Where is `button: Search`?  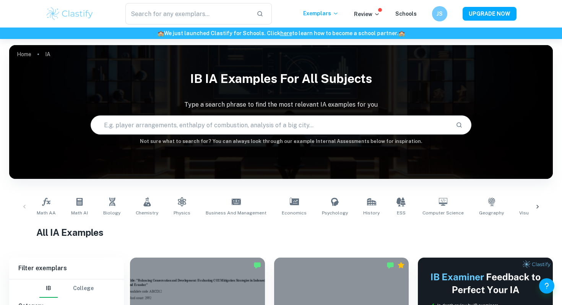 button: Search is located at coordinates (459, 125).